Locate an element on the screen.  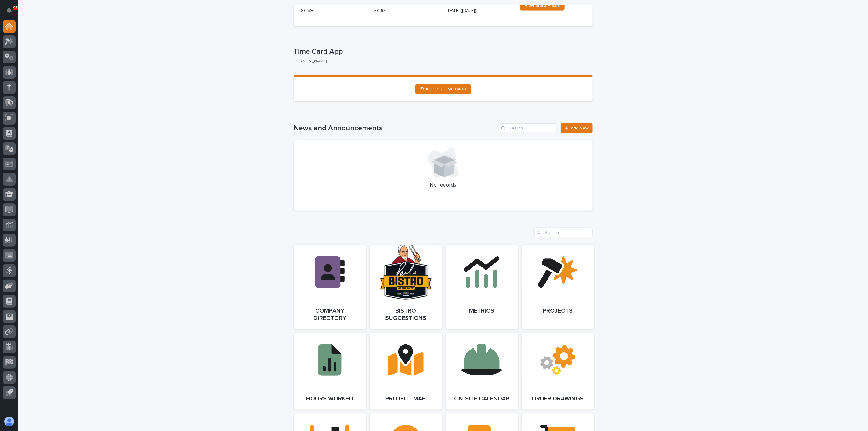
a: ⏲ ACCESS TIME CARD is located at coordinates (443, 89).